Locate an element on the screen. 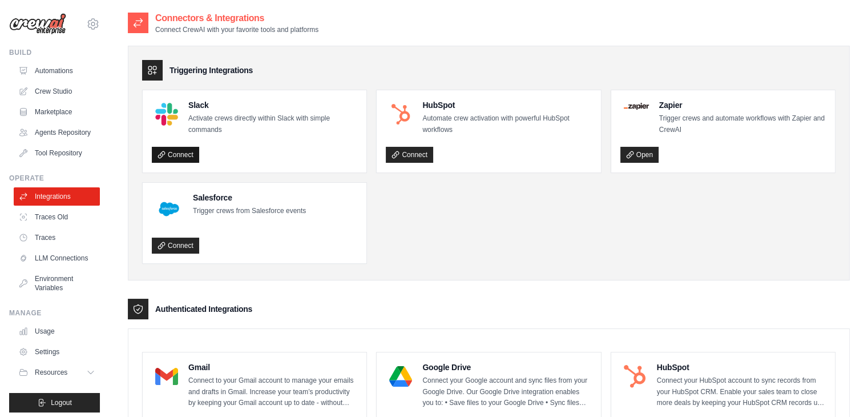 Image resolution: width=868 pixels, height=417 pixels. p: Connect your Google account and sync files from your Google Drive. Our Google Drive integration e... is located at coordinates (507, 392).